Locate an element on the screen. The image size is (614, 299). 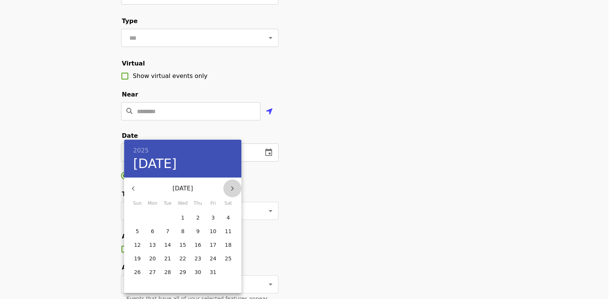
p: 7 is located at coordinates (168, 231).